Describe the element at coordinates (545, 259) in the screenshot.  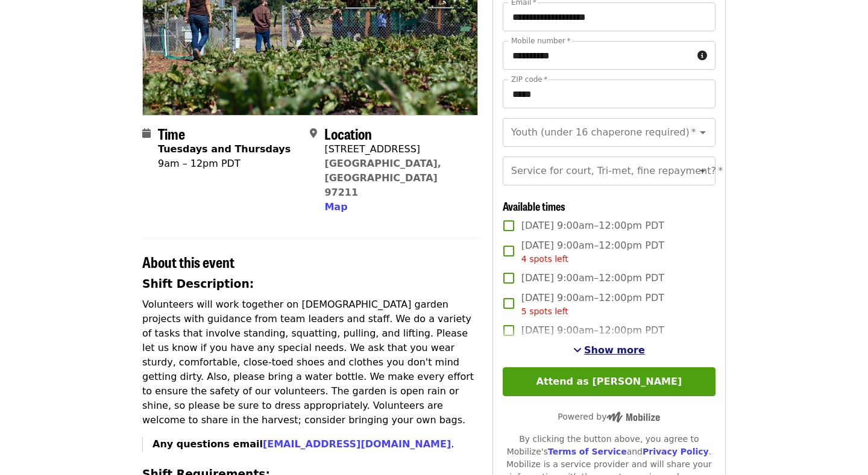
I see `span: 4 spots left` at that location.